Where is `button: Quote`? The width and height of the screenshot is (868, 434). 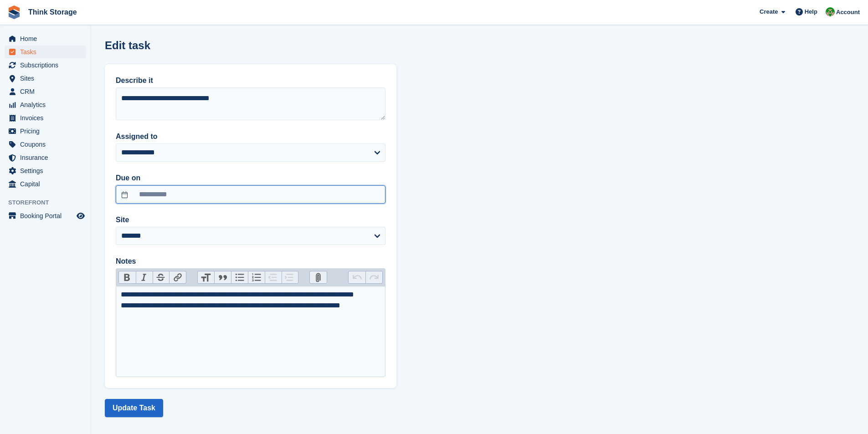
button: Quote is located at coordinates (222, 277).